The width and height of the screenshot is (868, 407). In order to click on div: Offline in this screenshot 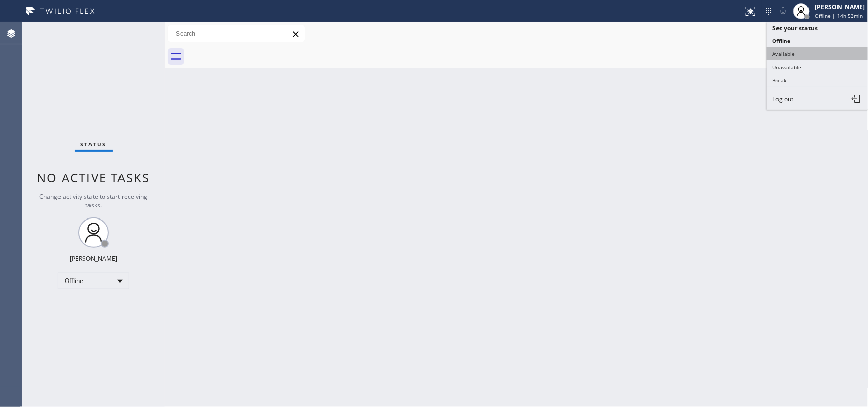, I will do `click(93, 281)`.